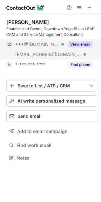  I want to click on span: Notes, so click(55, 158).